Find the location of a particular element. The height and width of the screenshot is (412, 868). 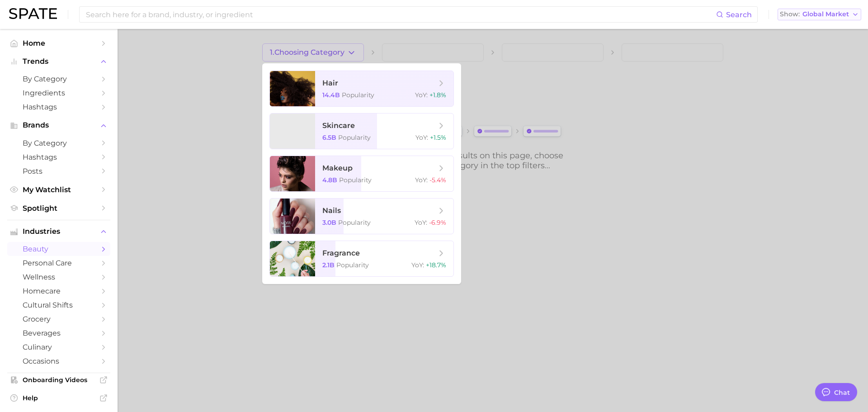

span: Trends is located at coordinates (59, 62).